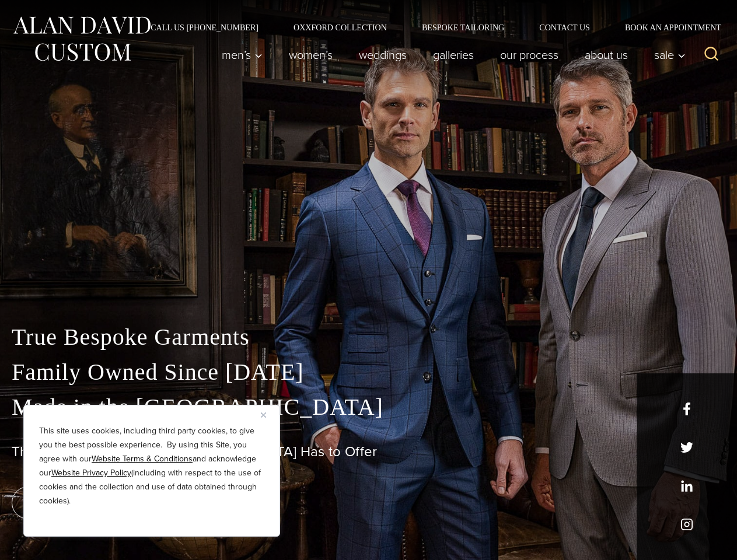  Describe the element at coordinates (529, 55) in the screenshot. I see `a: Our Process` at that location.